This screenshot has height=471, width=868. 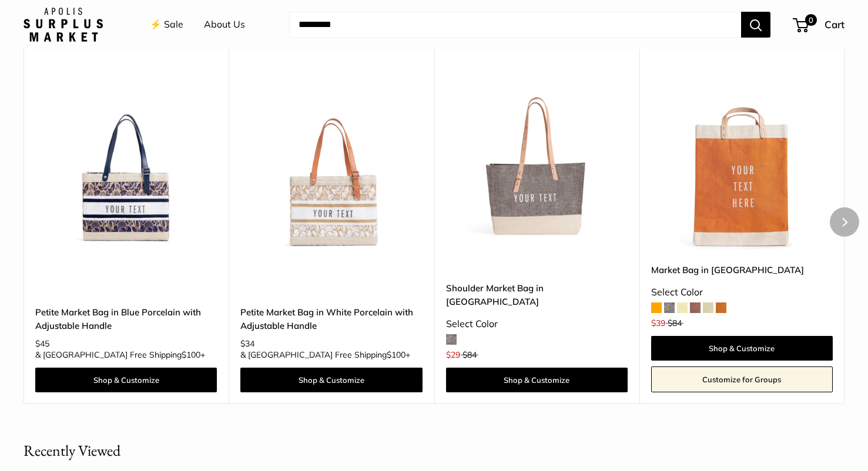 I want to click on a: 0 Cart, so click(x=819, y=25).